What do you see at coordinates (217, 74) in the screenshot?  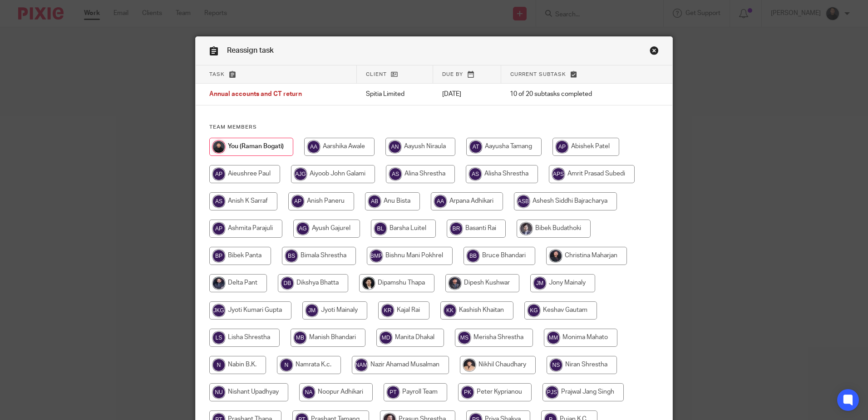 I see `span: Task` at bounding box center [217, 74].